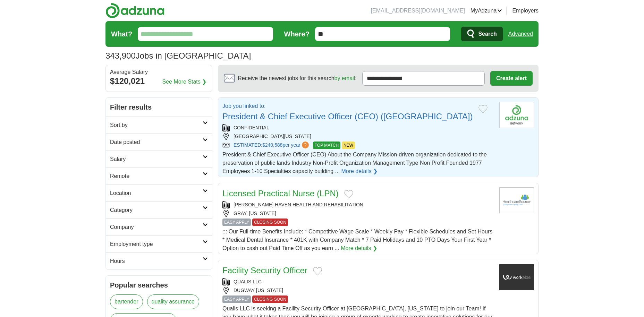  Describe the element at coordinates (121, 56) in the screenshot. I see `span: 343,900` at that location.